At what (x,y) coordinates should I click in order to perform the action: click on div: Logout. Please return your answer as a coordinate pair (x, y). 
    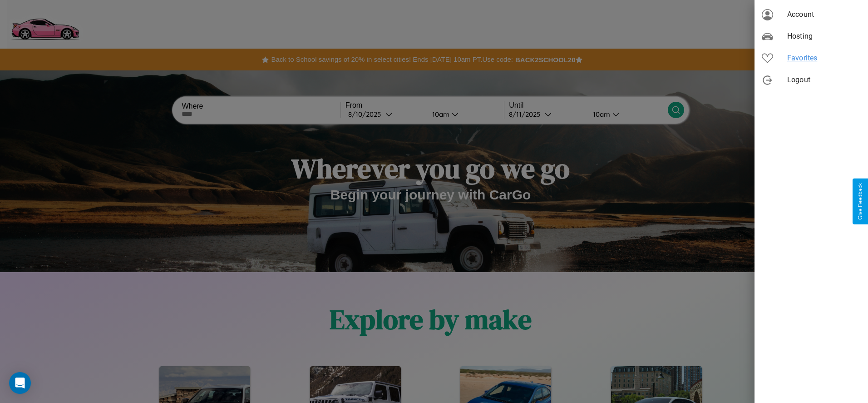
    Looking at the image, I should click on (812, 80).